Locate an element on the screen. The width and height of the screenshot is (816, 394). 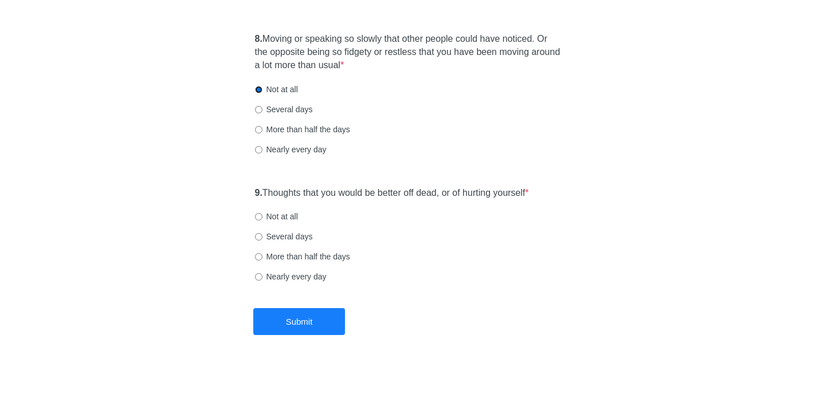
strong: 8. is located at coordinates (258, 38).